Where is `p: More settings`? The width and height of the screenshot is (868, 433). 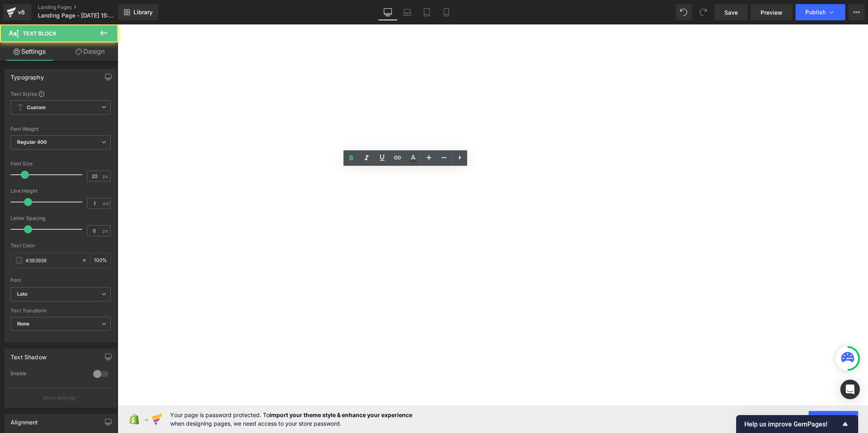 p: More settings is located at coordinates (60, 398).